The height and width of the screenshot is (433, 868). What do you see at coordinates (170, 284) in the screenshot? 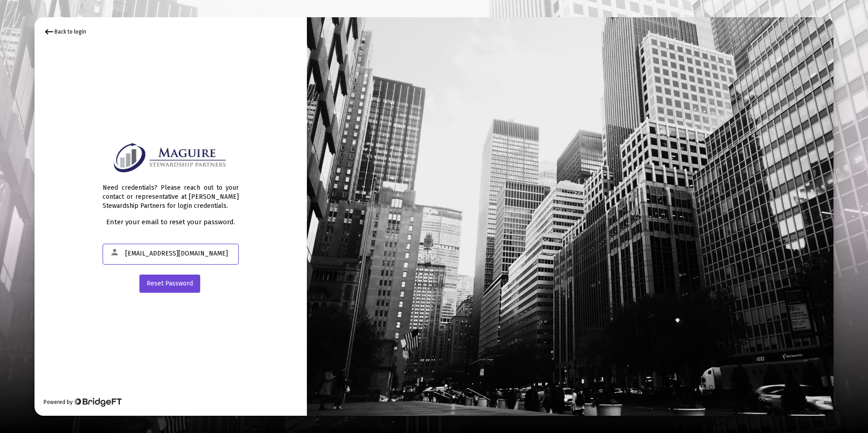
I see `button: Reset Password` at bounding box center [170, 284].